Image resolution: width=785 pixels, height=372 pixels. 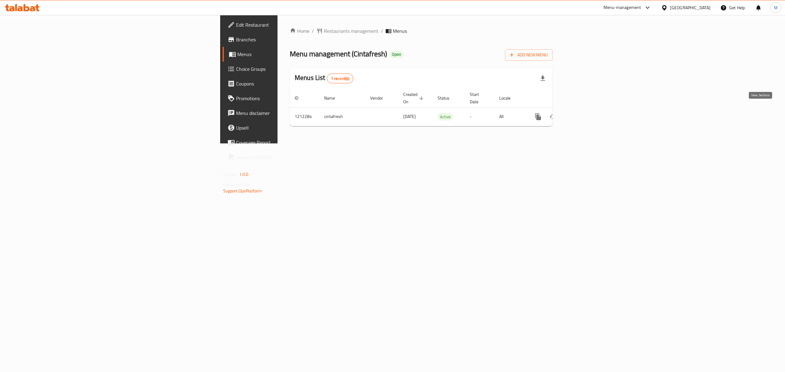 What do you see at coordinates (478, 98) in the screenshot?
I see `span: Start Date` at bounding box center [478, 98].